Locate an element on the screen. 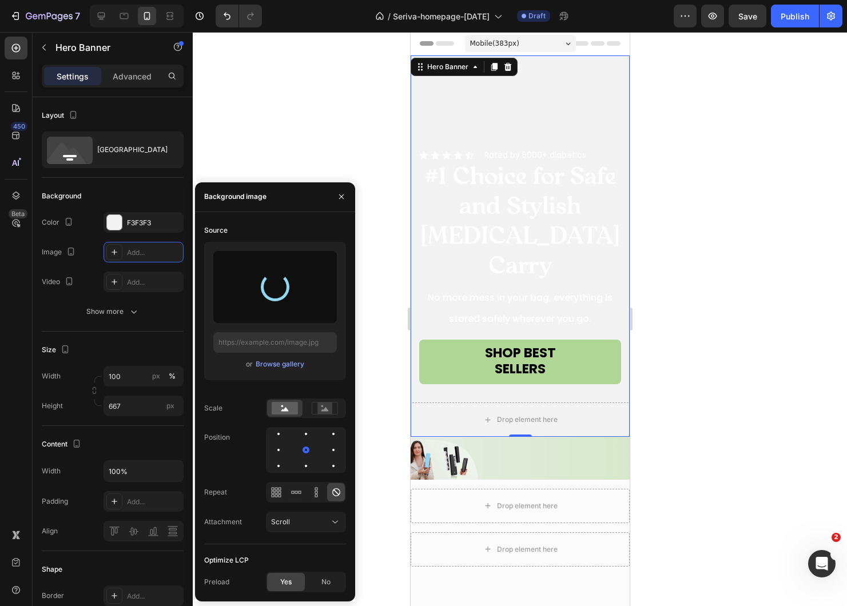 This screenshot has width=847, height=606. p: Rated by 5000+ diabetics is located at coordinates (125, 123).